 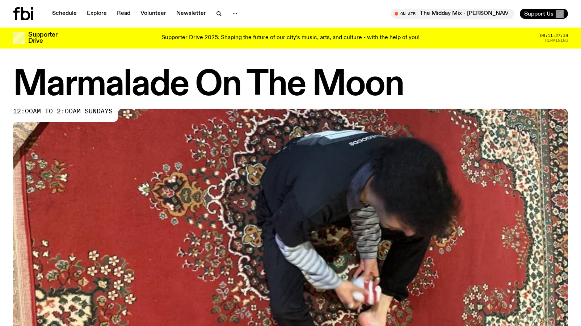 I want to click on a: Read, so click(x=123, y=14).